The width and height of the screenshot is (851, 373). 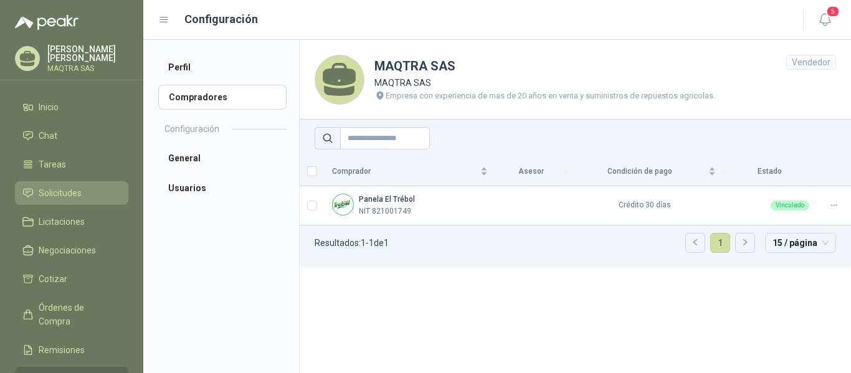 What do you see at coordinates (72, 222) in the screenshot?
I see `a: Licitaciones` at bounding box center [72, 222].